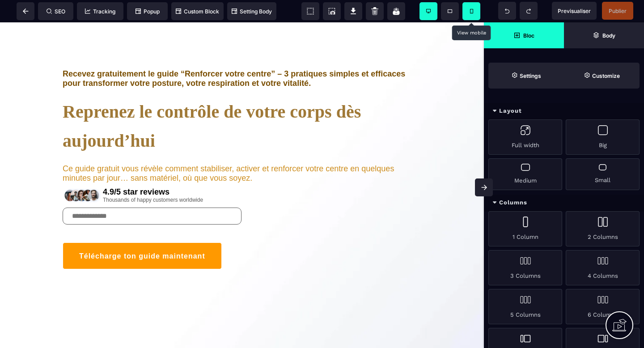 The height and width of the screenshot is (348, 644). Describe the element at coordinates (525, 174) in the screenshot. I see `div: Medium` at that location.